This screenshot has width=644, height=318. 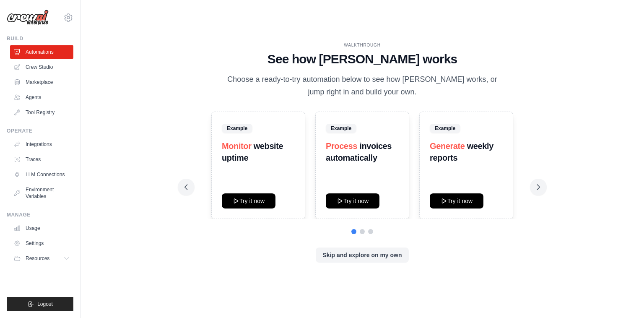 What do you see at coordinates (45, 304) in the screenshot?
I see `span: Logout` at bounding box center [45, 304].